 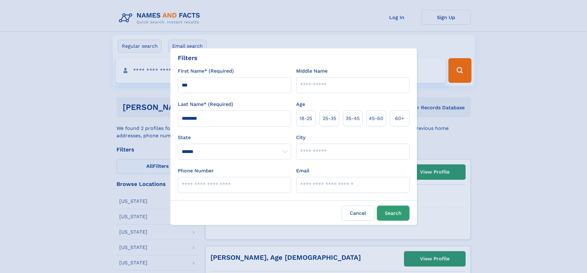 I want to click on div: Filters, so click(x=188, y=58).